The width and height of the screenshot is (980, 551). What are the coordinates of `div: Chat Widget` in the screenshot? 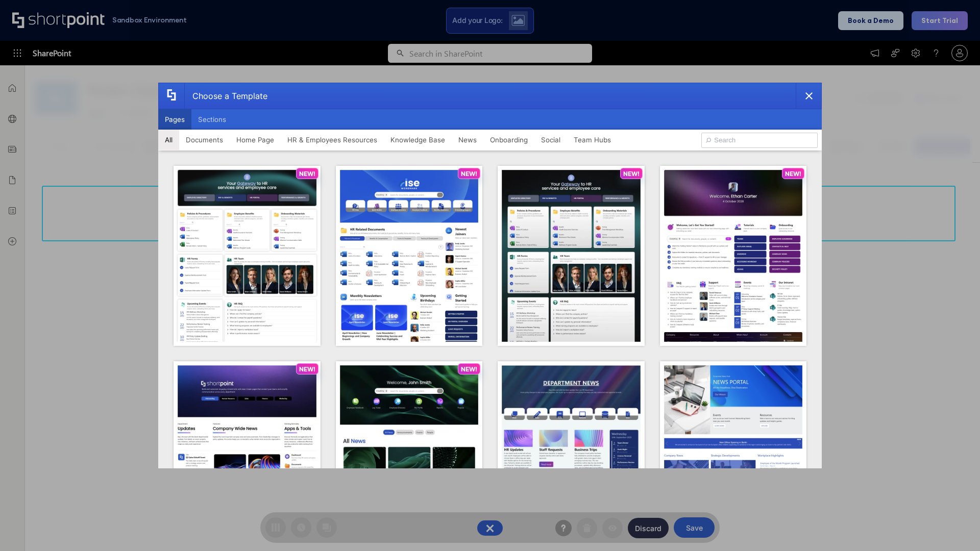 It's located at (954, 527).